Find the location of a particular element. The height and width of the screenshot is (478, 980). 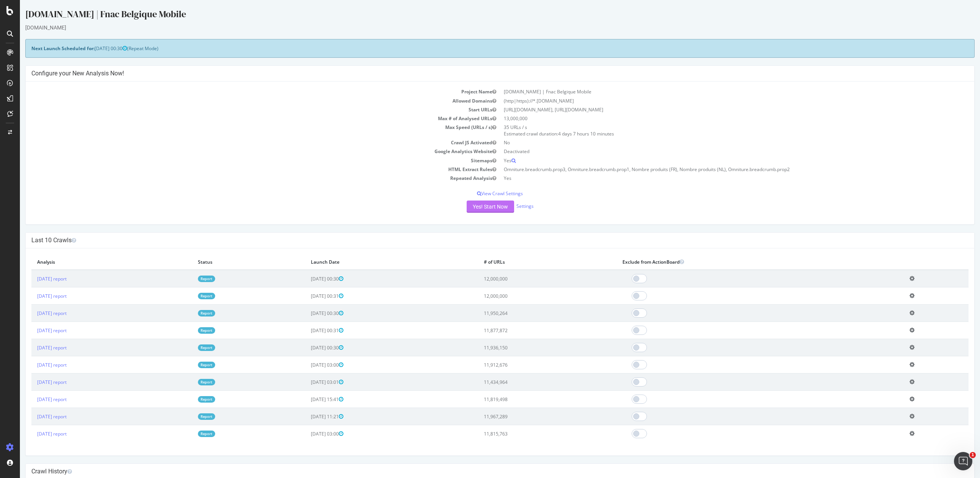

td: Repeated Analysis is located at coordinates (246, 178).